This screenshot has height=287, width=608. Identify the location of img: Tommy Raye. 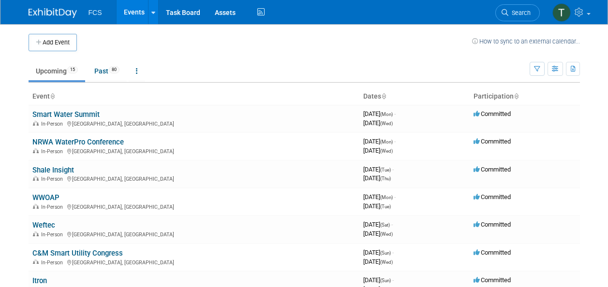
(562, 13).